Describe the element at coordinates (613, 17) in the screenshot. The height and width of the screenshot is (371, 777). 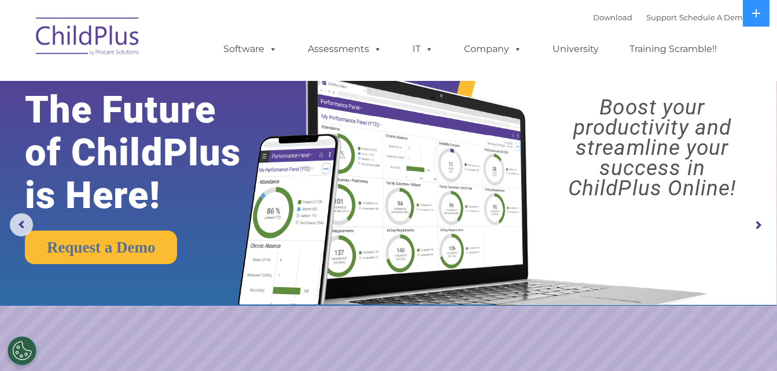
I see `a: Download` at that location.